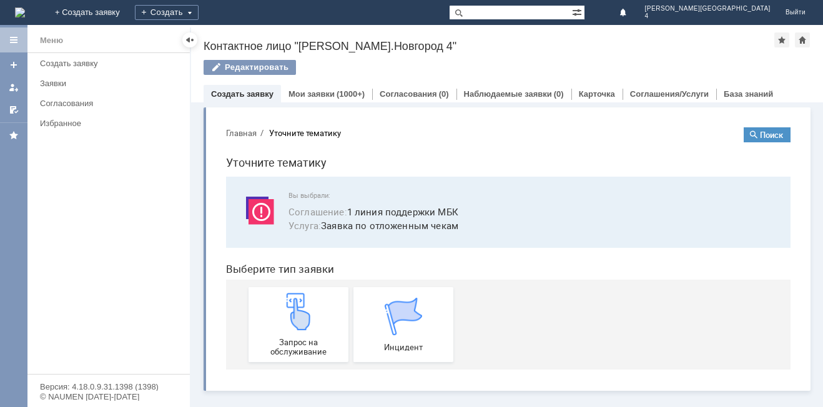 The width and height of the screenshot is (823, 407). What do you see at coordinates (708, 16) in the screenshot?
I see `span: 4` at bounding box center [708, 16].